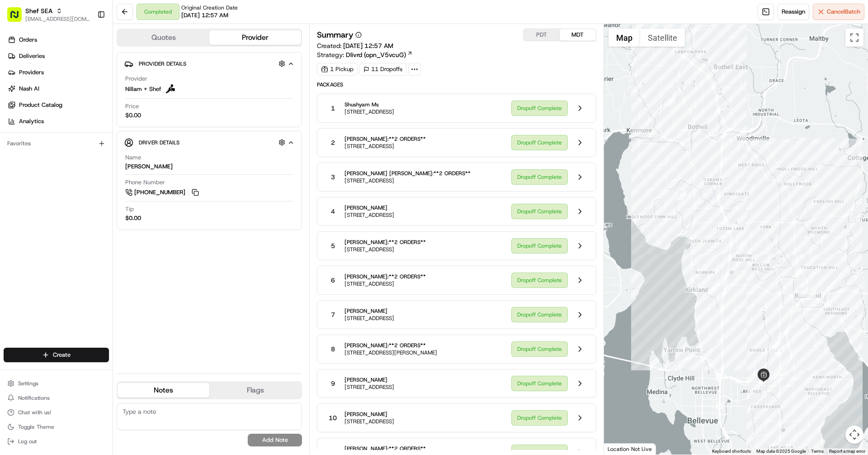 The width and height of the screenshot is (868, 455). I want to click on button: Map camera controls, so click(854, 434).